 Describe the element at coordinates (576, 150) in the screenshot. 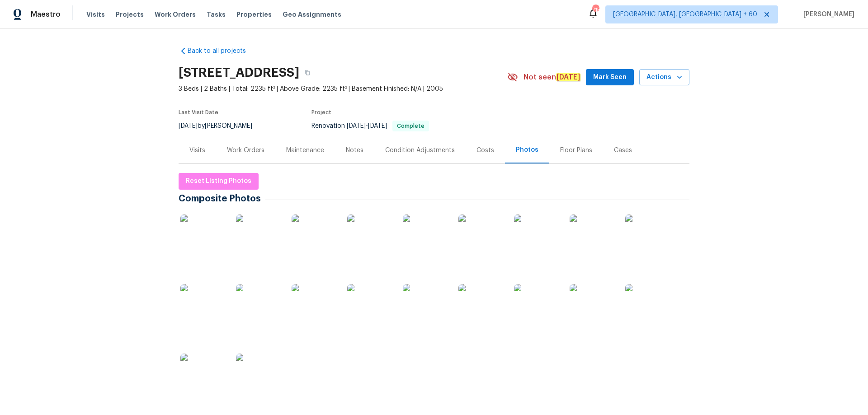

I see `div: Floor Plans` at that location.